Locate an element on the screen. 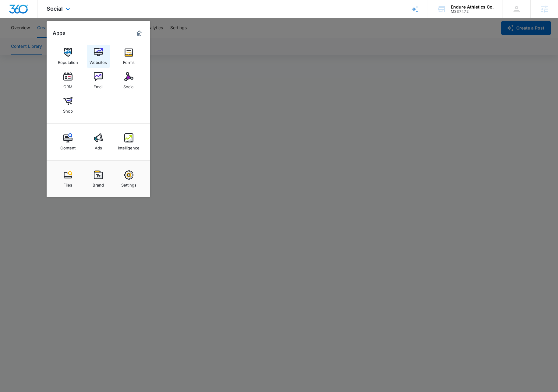 Image resolution: width=558 pixels, height=392 pixels. div: Brand is located at coordinates (98, 183).